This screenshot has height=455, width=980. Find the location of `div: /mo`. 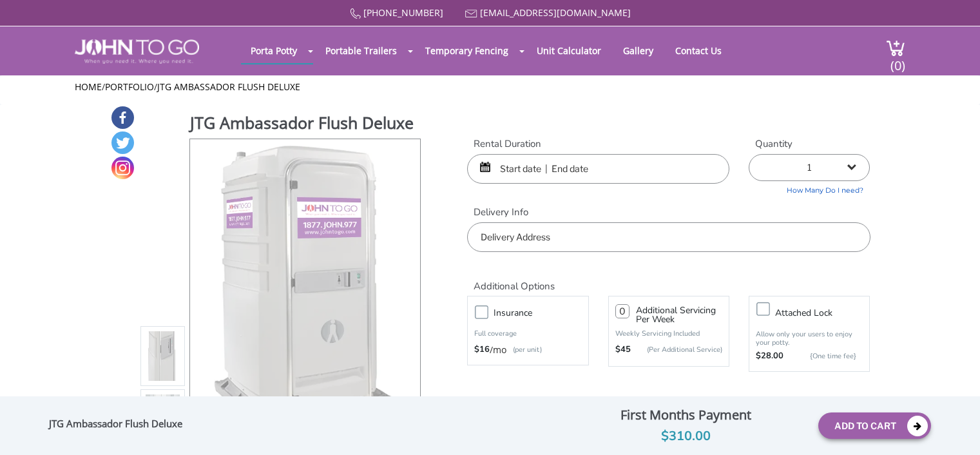

div: /mo is located at coordinates (527, 350).